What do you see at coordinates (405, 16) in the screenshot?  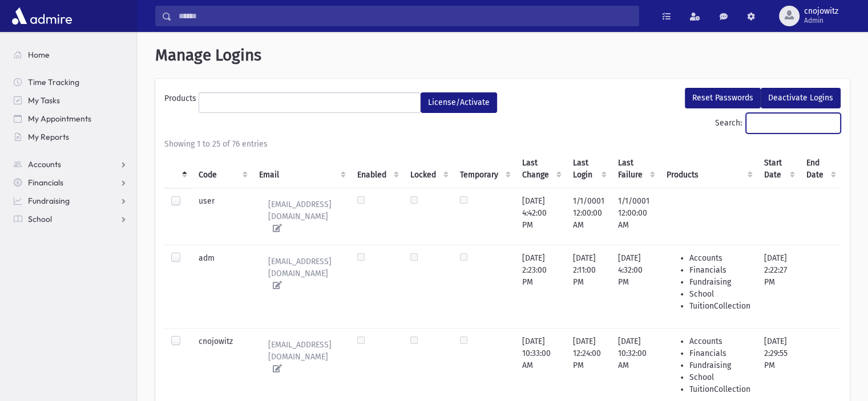 I see `input: Search` at bounding box center [405, 16].